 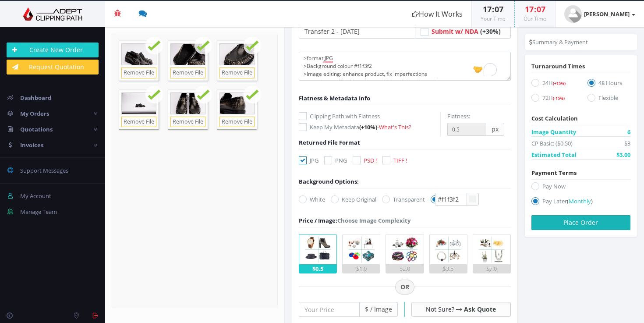 I want to click on div: $1.0, so click(x=361, y=269).